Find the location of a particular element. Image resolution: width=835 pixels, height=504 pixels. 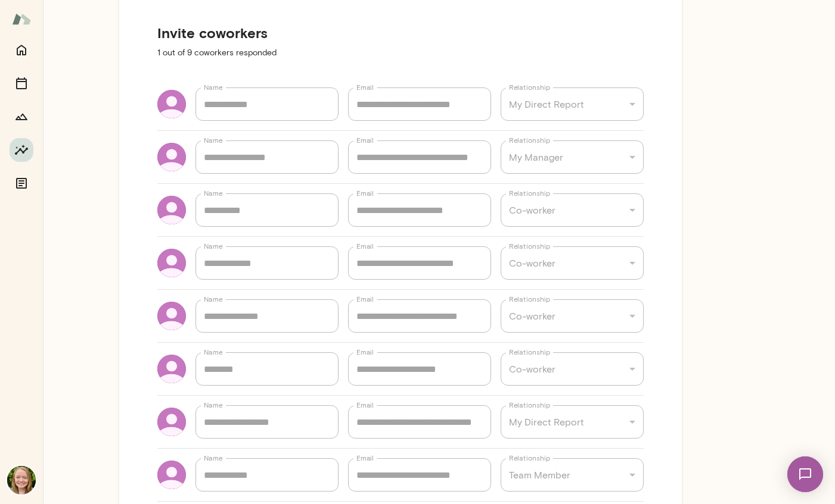

img: Mento is located at coordinates (22, 19).